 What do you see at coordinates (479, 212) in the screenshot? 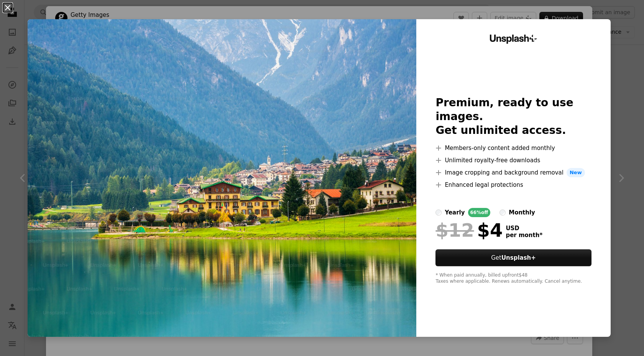
I see `div: 66% off` at bounding box center [479, 212].